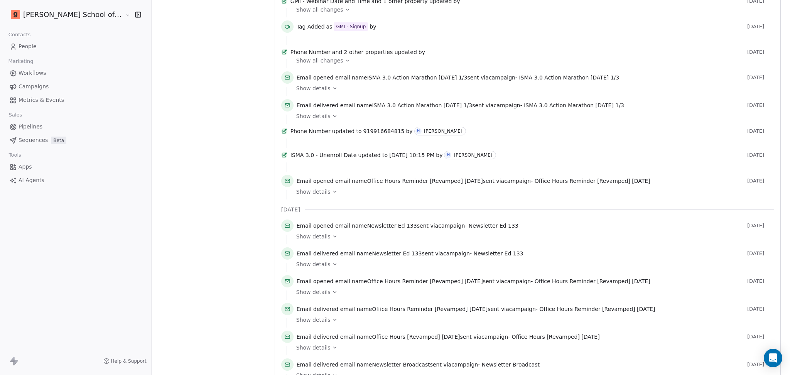  What do you see at coordinates (21, 61) in the screenshot?
I see `span: Marketing` at bounding box center [21, 61].